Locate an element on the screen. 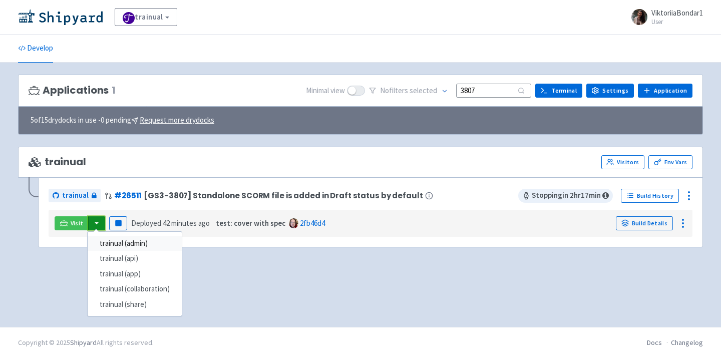 The image size is (721, 358). a: Settings is located at coordinates (610, 91).